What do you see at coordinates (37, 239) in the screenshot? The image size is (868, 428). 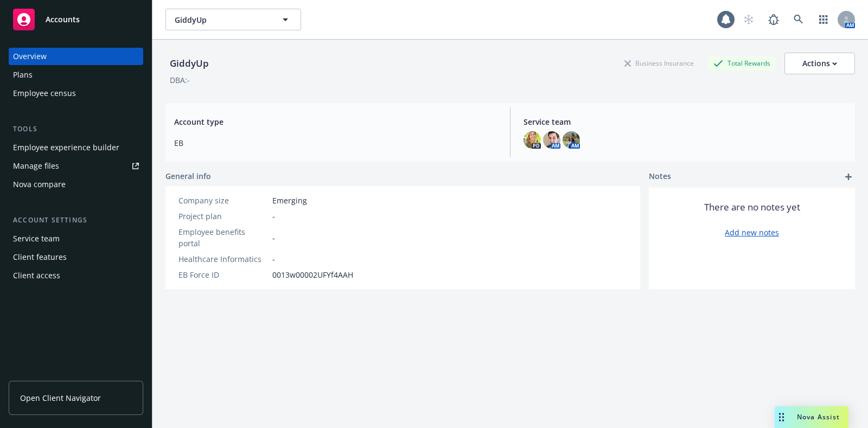 I see `div: Service team` at bounding box center [37, 239].